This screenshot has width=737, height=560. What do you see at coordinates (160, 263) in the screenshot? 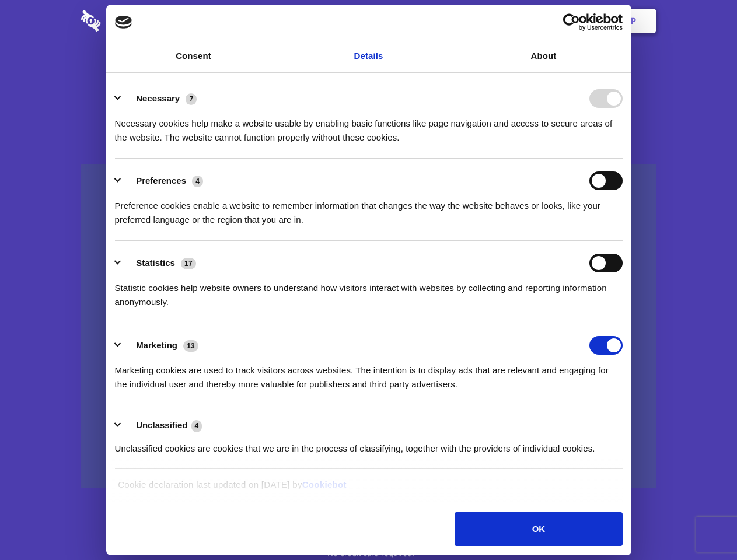
I see `button: Statistics (17)` at bounding box center [160, 263].